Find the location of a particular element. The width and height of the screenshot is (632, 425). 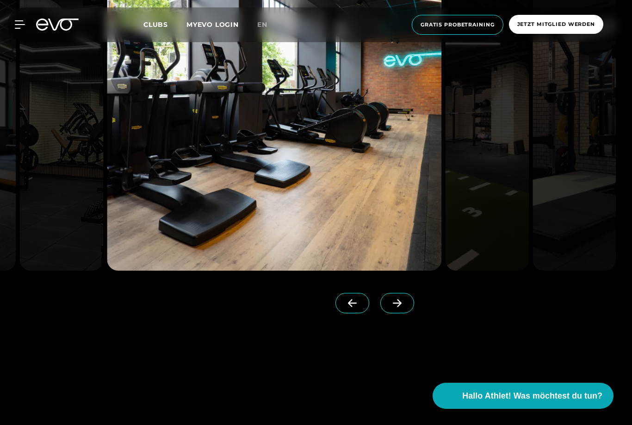

a: Jetzt Mitglied werden is located at coordinates (557, 25).